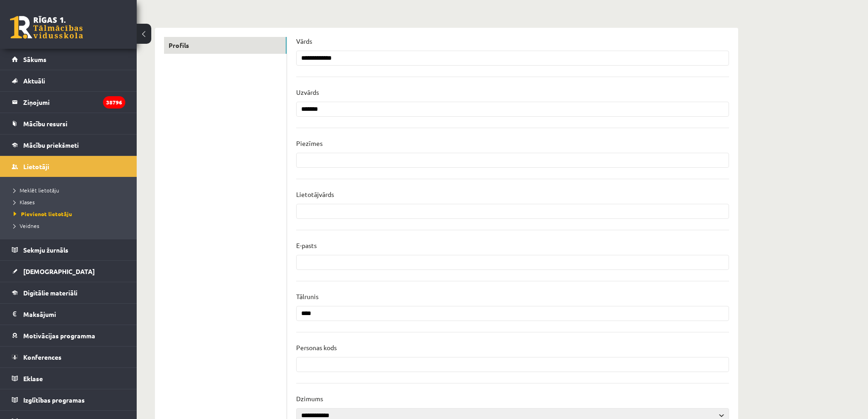 The image size is (868, 419). What do you see at coordinates (36, 166) in the screenshot?
I see `span: Lietotāji` at bounding box center [36, 166].